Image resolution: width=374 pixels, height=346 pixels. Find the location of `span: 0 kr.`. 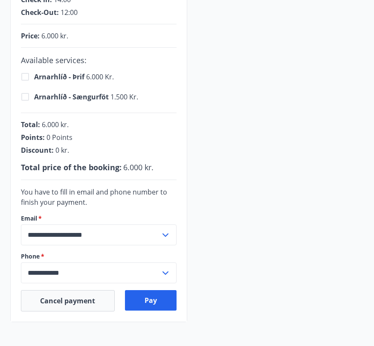

span: 0 kr. is located at coordinates (62, 150).